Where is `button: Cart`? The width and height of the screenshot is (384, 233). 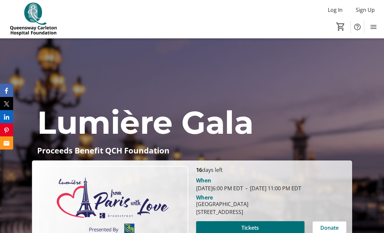 button: Cart is located at coordinates (341, 27).